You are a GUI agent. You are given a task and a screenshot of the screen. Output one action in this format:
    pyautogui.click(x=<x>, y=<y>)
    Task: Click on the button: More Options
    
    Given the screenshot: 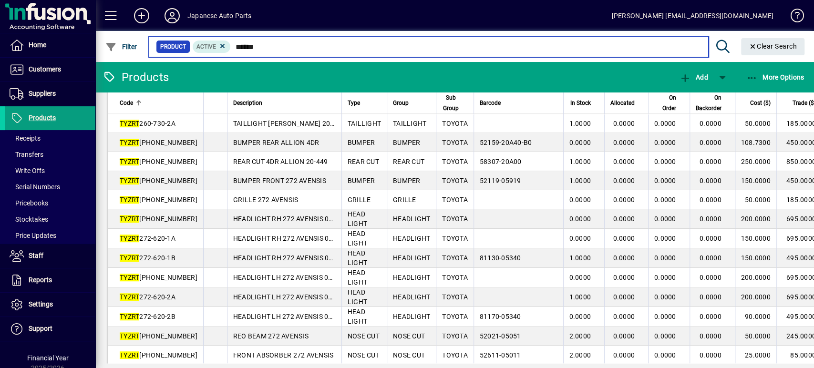 What is the action you would take?
    pyautogui.click(x=776, y=77)
    